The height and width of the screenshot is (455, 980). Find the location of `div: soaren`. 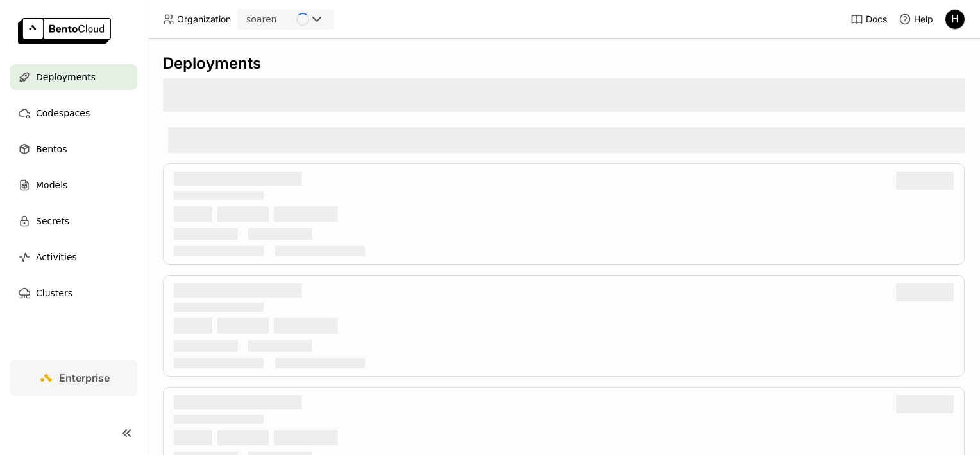

div: soaren is located at coordinates (261, 19).